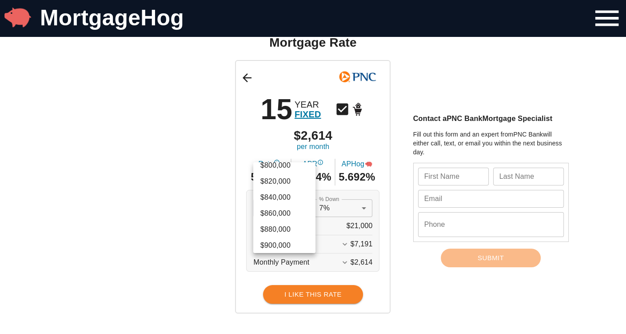 This screenshot has width=626, height=334. I want to click on li: $840,000, so click(284, 197).